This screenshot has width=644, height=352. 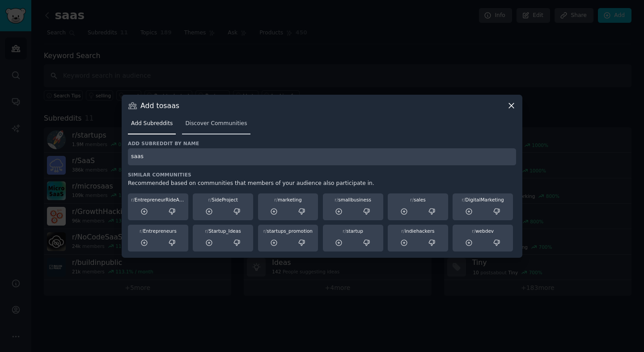 I want to click on a: Add Subreddits, so click(x=152, y=126).